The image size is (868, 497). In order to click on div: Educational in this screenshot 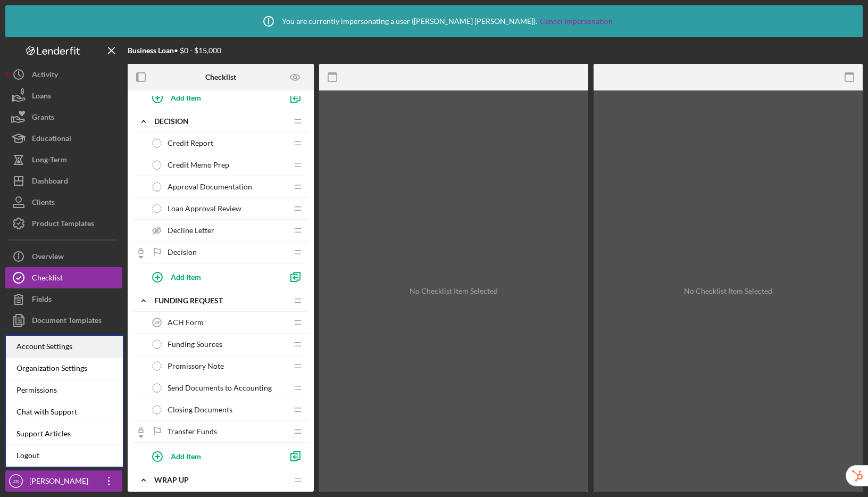, I will do `click(52, 139)`.